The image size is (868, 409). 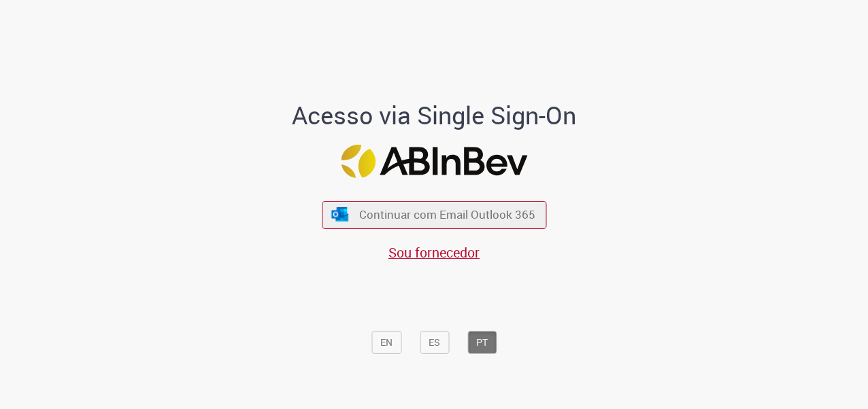 I want to click on img: ícone Azure/Microsoft 360, so click(x=340, y=214).